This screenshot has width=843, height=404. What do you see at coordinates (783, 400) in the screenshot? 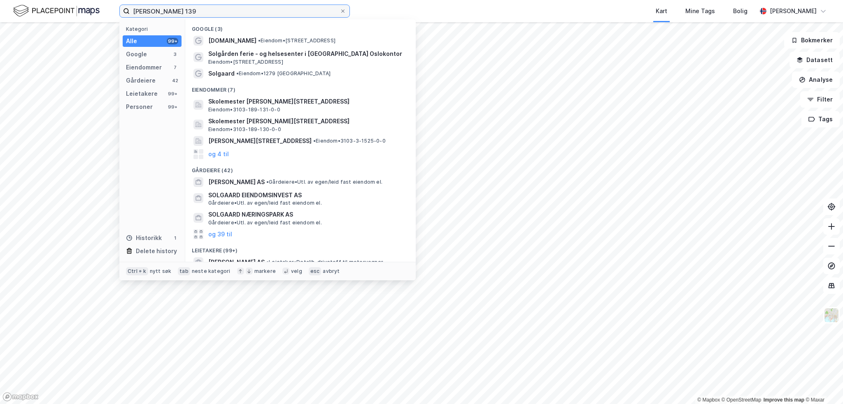
I see `a: Improve this map` at bounding box center [783, 400].